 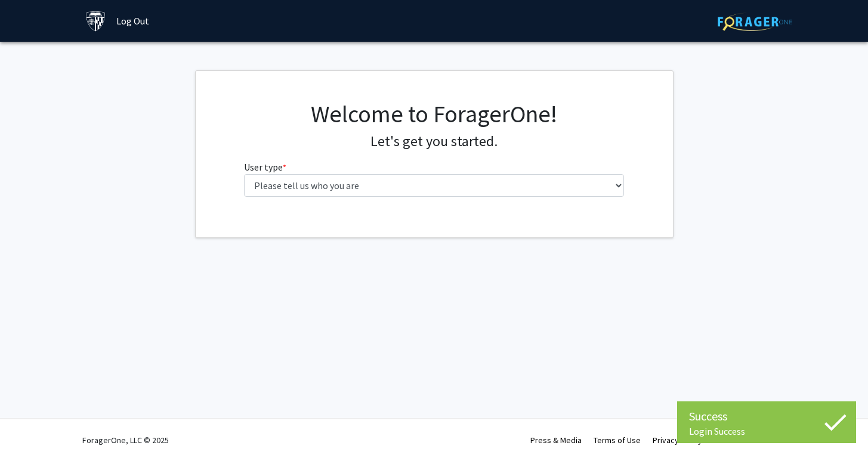 I want to click on h1: Welcome to ForagerOne!, so click(x=434, y=114).